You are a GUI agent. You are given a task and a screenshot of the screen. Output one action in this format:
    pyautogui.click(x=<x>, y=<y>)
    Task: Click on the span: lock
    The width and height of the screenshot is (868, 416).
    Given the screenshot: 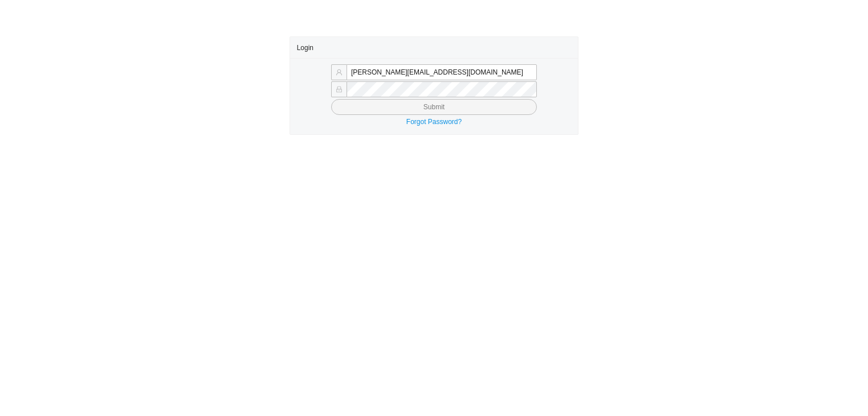 What is the action you would take?
    pyautogui.click(x=339, y=89)
    